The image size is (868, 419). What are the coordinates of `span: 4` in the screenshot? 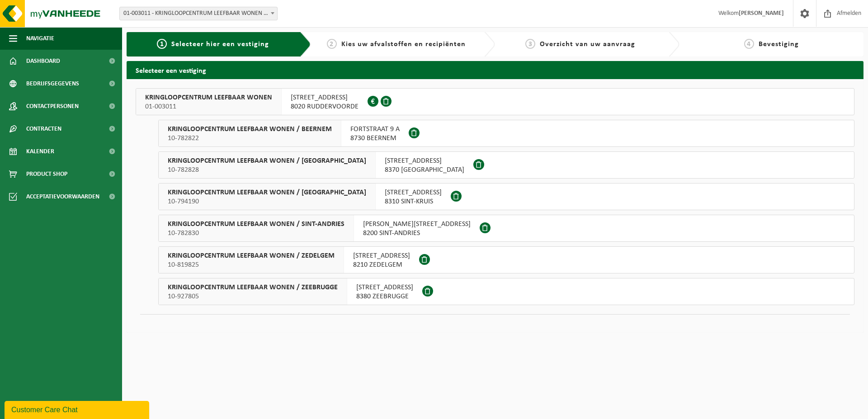 It's located at (749, 44).